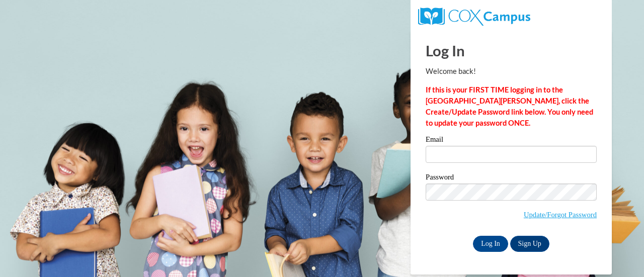 The height and width of the screenshot is (277, 644). Describe the element at coordinates (560, 215) in the screenshot. I see `a: Update/Forgot Password` at that location.